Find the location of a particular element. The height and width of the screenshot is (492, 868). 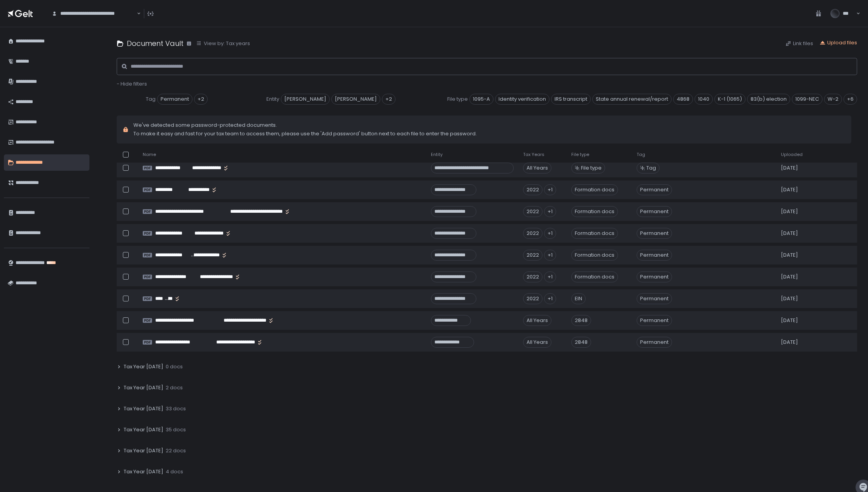

span: Name is located at coordinates (149, 155).